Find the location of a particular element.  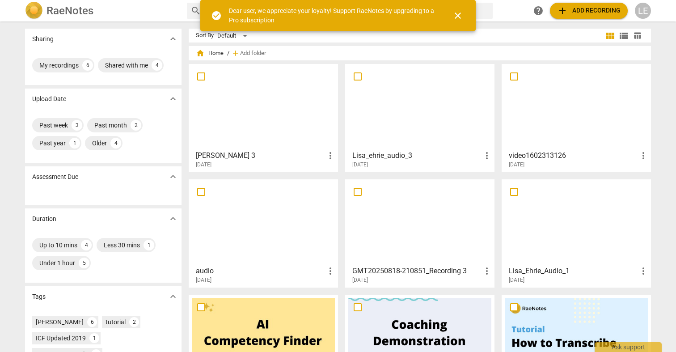

button: Close is located at coordinates (458, 16).